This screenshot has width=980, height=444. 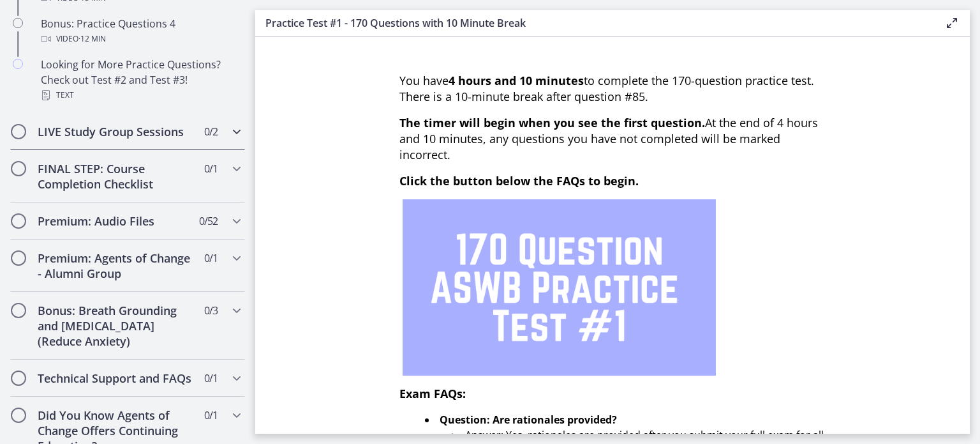 What do you see at coordinates (607, 88) in the screenshot?
I see `span: You have to complete the 170-question practice test. There is a 10-minute break after question #85.` at bounding box center [607, 88].